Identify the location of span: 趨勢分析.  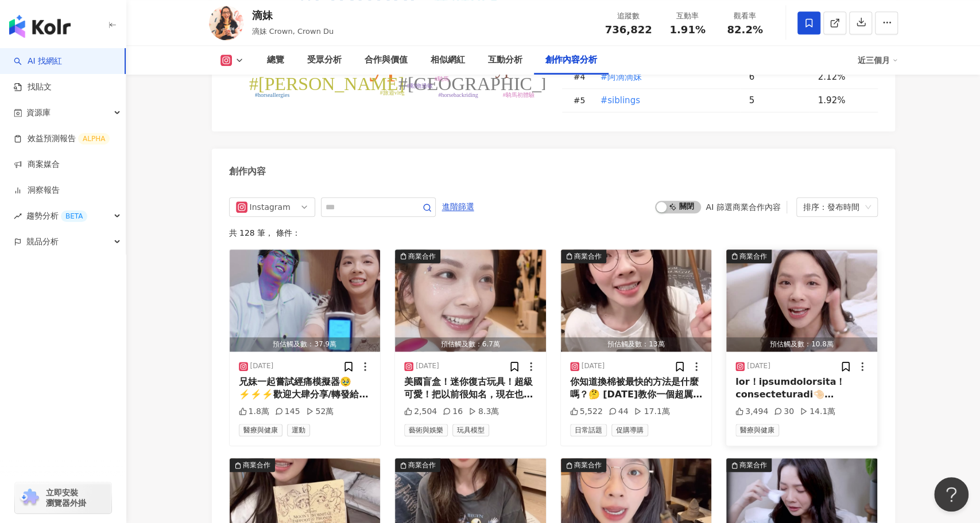
(57, 216).